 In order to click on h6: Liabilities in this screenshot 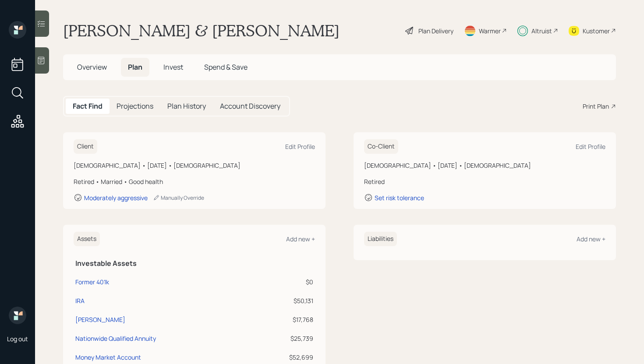, I will do `click(380, 239)`.